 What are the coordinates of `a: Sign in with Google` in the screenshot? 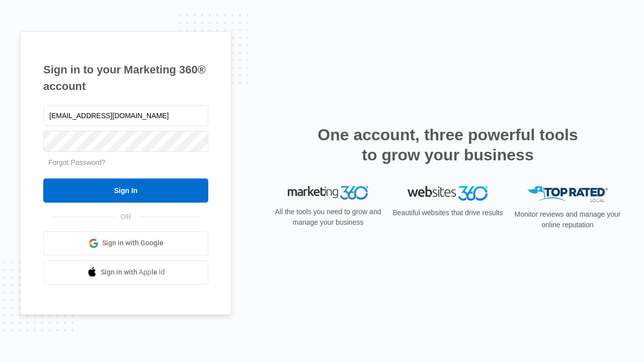 It's located at (126, 243).